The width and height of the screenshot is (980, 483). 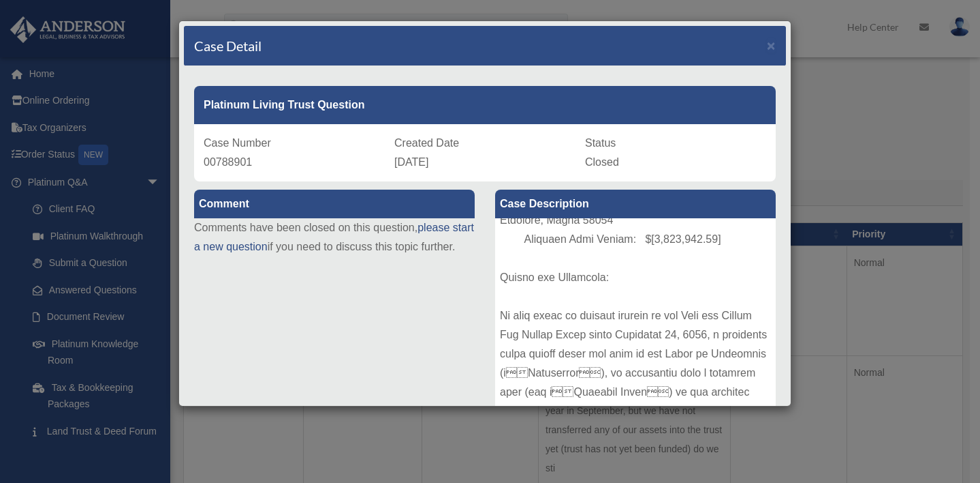 I want to click on span: 00788901, so click(x=228, y=161).